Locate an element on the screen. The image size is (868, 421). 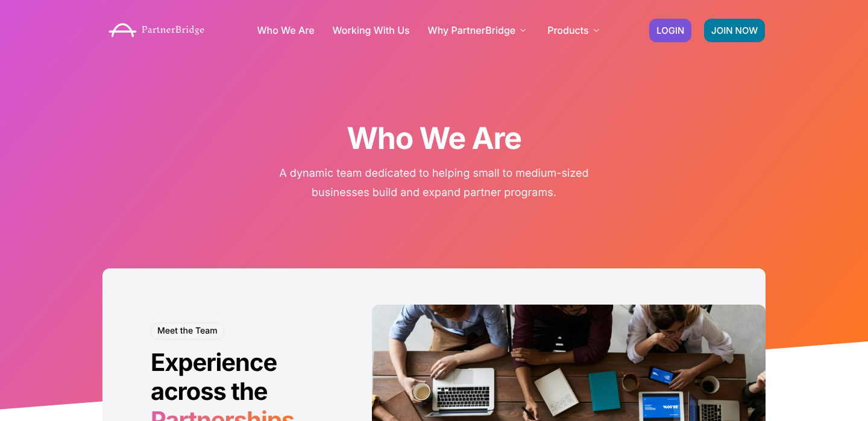
a: JOIN NOW is located at coordinates (734, 30).